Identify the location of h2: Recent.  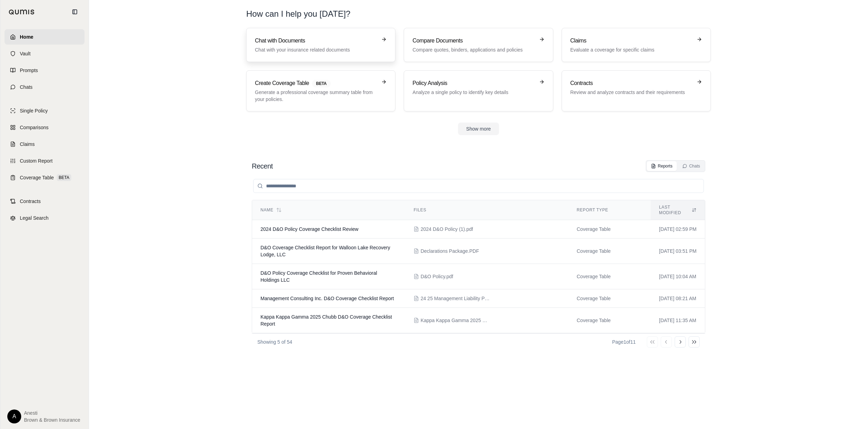
(262, 166).